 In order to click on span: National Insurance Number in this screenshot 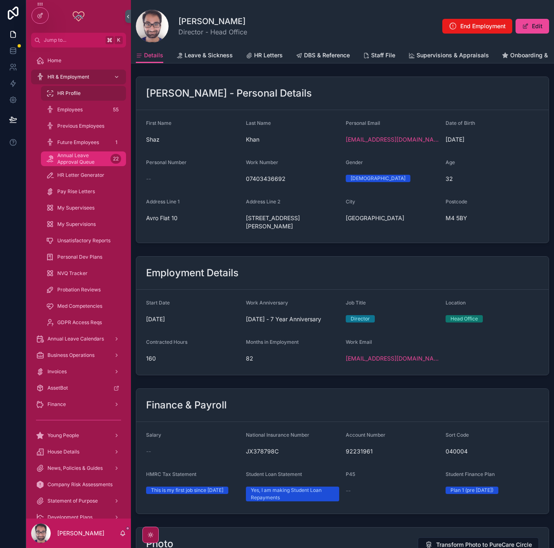, I will do `click(277, 434)`.